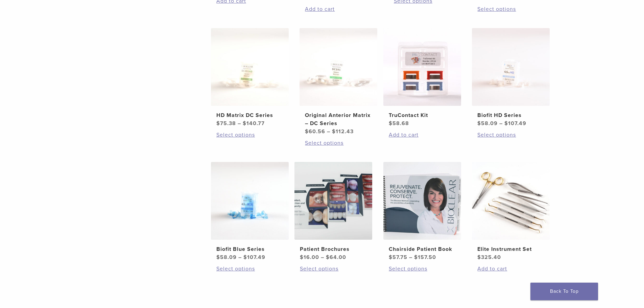 This screenshot has width=644, height=308. Describe the element at coordinates (511, 249) in the screenshot. I see `h2: Elite Instrument Set` at that location.